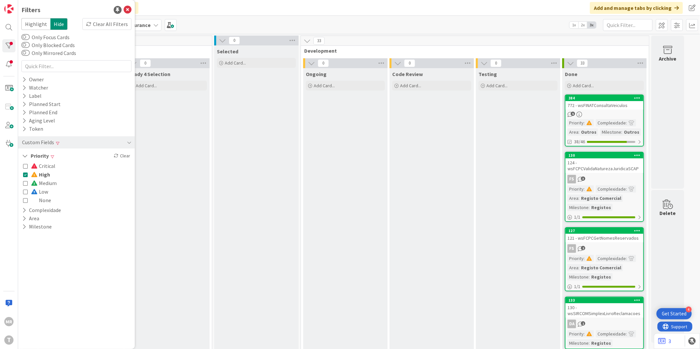 This screenshot has width=700, height=349. I want to click on span: Hide, so click(59, 24).